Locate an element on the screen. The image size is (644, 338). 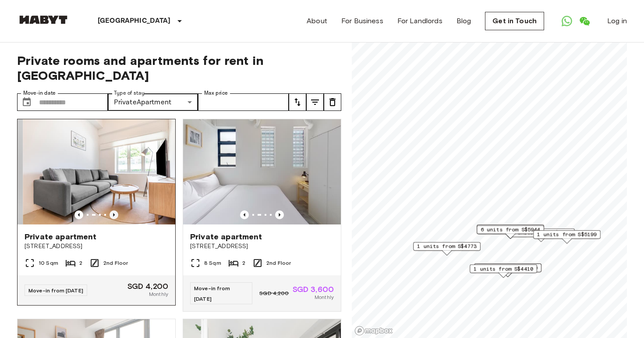
a: Blog is located at coordinates (464, 21).